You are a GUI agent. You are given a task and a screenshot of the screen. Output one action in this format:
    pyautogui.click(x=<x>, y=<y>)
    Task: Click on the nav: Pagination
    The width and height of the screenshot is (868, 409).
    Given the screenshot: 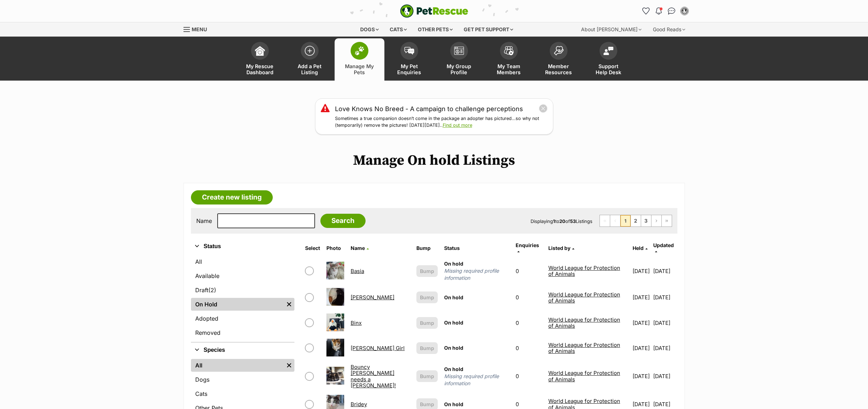 What is the action you would take?
    pyautogui.click(x=635, y=221)
    